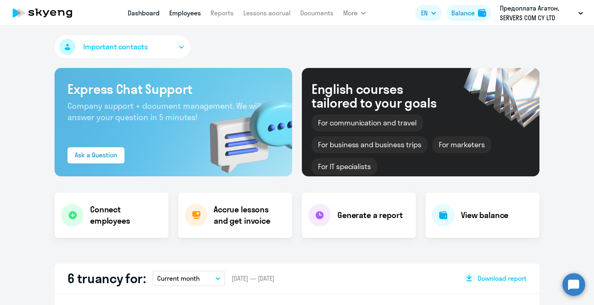  What do you see at coordinates (317, 13) in the screenshot?
I see `a: Documents` at bounding box center [317, 13].